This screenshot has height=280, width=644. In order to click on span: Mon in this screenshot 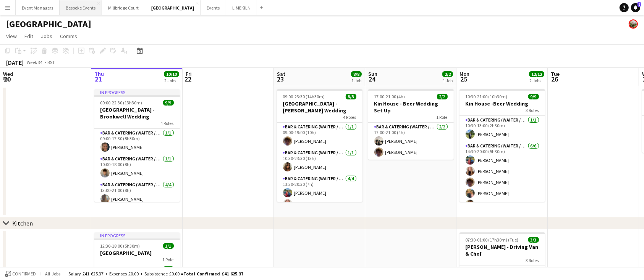, I will do `click(464, 74)`.